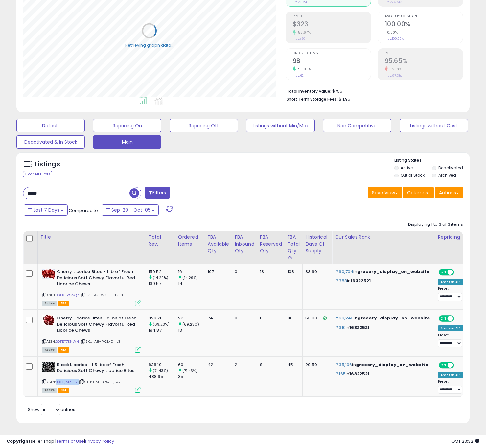 This screenshot has width=486, height=448. Describe the element at coordinates (102, 295) in the screenshot. I see `span: | SKU: 4Z-W75H-NZE3` at that location.